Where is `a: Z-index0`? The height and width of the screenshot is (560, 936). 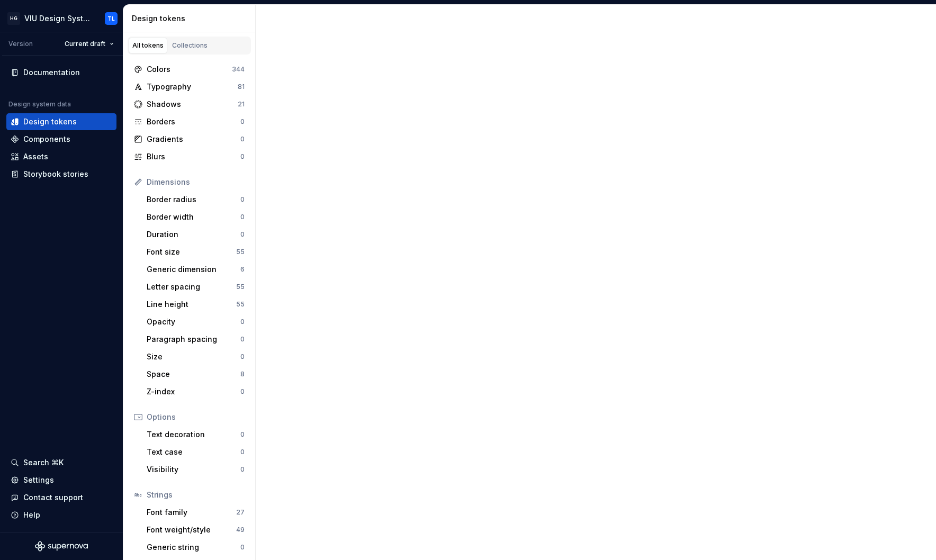 a: Z-index0 is located at coordinates (195, 391).